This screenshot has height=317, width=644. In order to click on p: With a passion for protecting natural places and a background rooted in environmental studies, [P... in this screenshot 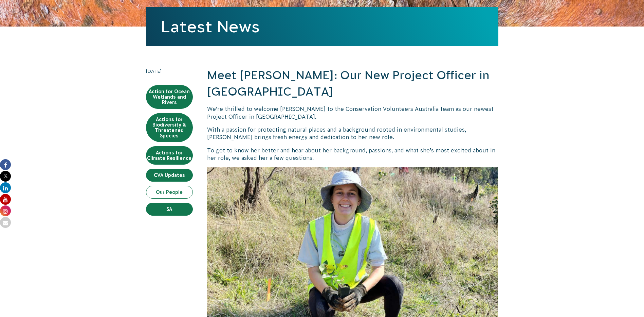, I will do `click(353, 133)`.